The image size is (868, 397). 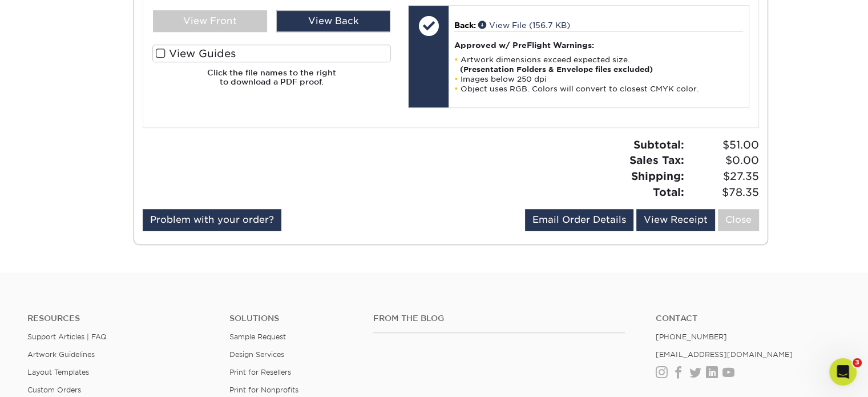 What do you see at coordinates (598, 89) in the screenshot?
I see `li: Object uses RGB. Colors will convert to closest CMYK color.` at bounding box center [598, 89].